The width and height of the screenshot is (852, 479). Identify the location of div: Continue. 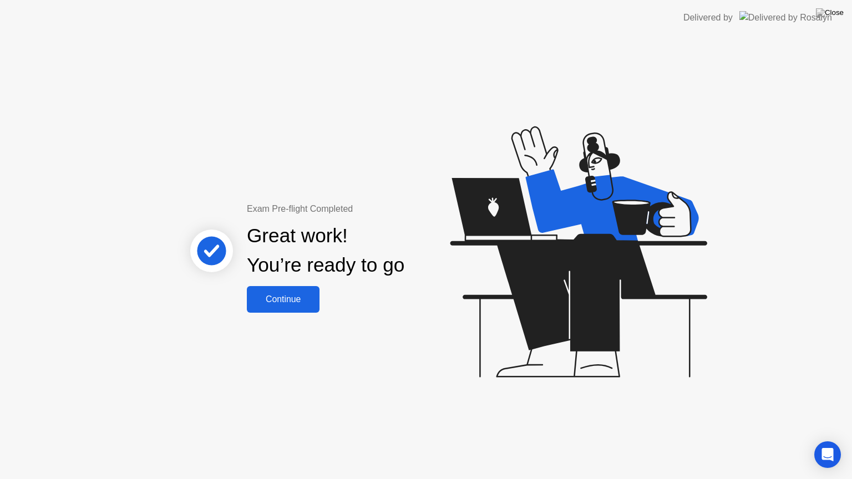
(283, 299).